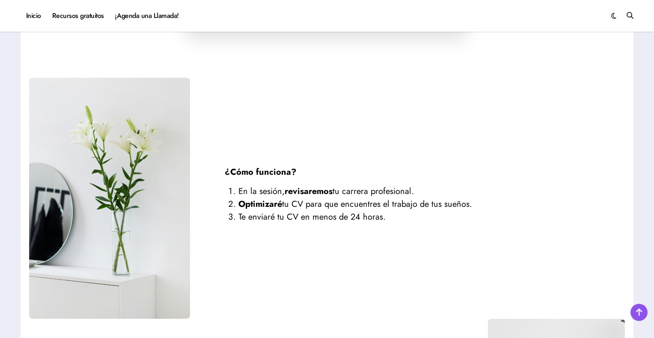 Image resolution: width=654 pixels, height=338 pixels. Describe the element at coordinates (33, 16) in the screenshot. I see `a: Inicio` at that location.